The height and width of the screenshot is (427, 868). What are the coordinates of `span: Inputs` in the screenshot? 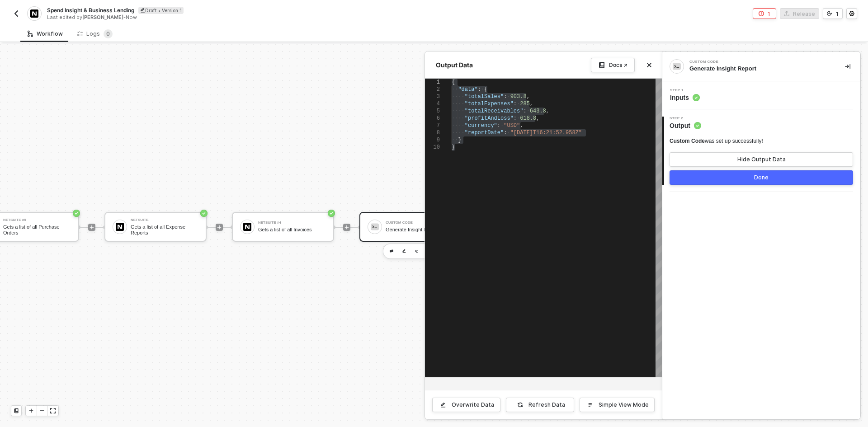 It's located at (685, 98).